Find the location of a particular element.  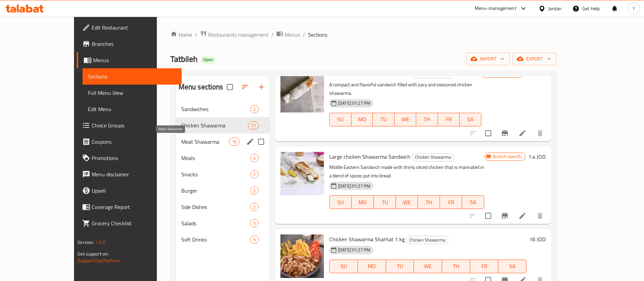

span: Side Dishes is located at coordinates (216, 206).